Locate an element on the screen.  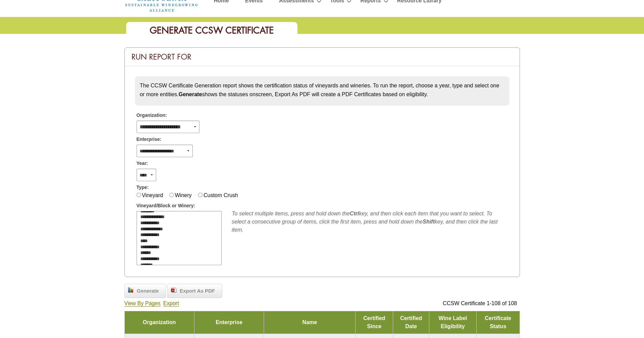
span: Enterprise: is located at coordinates (149, 139).